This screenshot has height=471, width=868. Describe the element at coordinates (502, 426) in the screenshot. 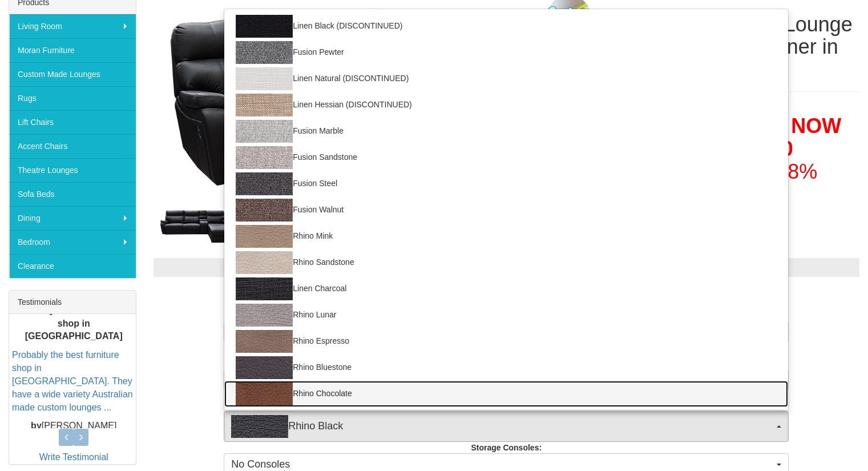

I see `span: Rhino Black` at that location.